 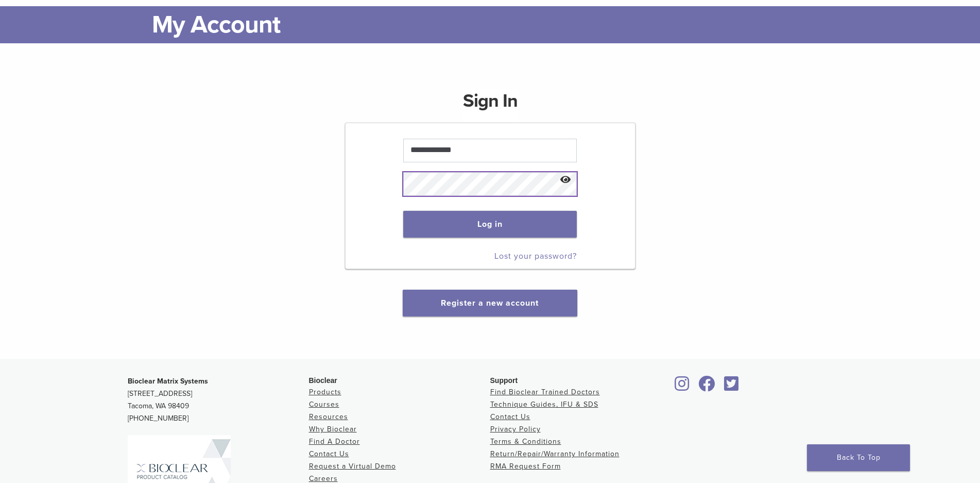 What do you see at coordinates (526, 466) in the screenshot?
I see `a: RMA Request Form` at bounding box center [526, 466].